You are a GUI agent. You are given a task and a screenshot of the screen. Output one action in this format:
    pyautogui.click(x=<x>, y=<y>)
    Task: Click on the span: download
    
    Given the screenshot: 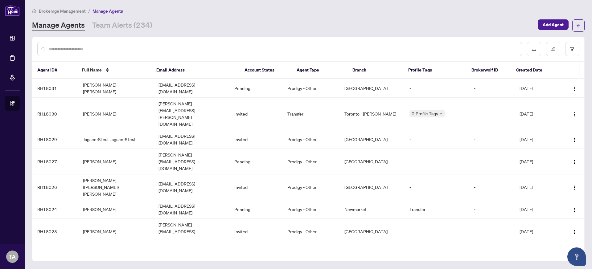 What is the action you would take?
    pyautogui.click(x=534, y=49)
    